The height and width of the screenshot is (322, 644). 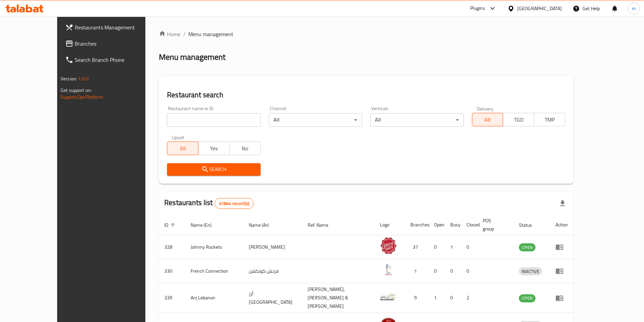 What do you see at coordinates (530, 225) in the screenshot?
I see `span: Status` at bounding box center [530, 225].